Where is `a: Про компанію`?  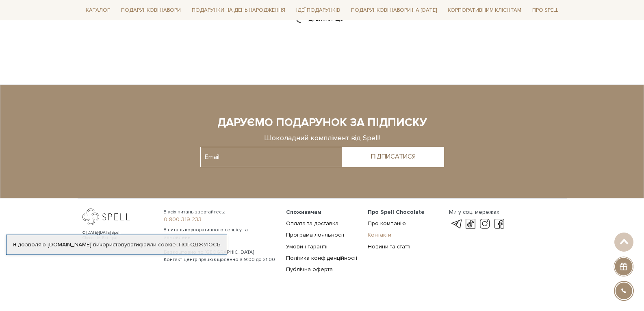
a: Про компанію is located at coordinates (387, 223).